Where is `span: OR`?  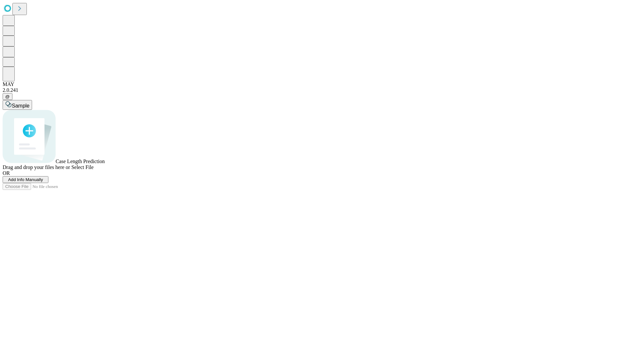
span: OR is located at coordinates (6, 173).